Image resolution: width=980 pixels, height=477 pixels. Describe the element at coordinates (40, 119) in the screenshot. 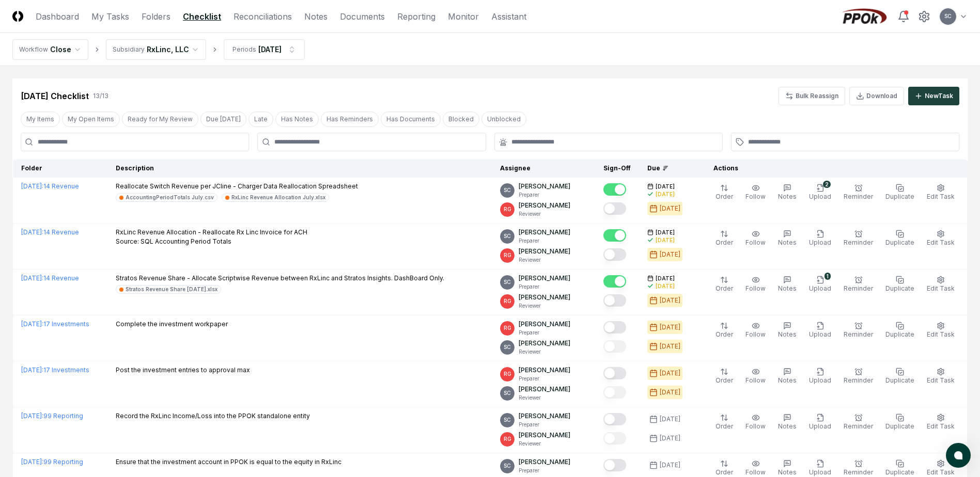

I see `button: My Items` at that location.